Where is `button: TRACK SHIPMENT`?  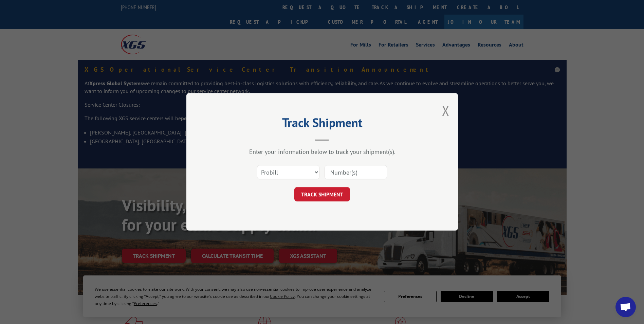 button: TRACK SHIPMENT is located at coordinates (322, 195).